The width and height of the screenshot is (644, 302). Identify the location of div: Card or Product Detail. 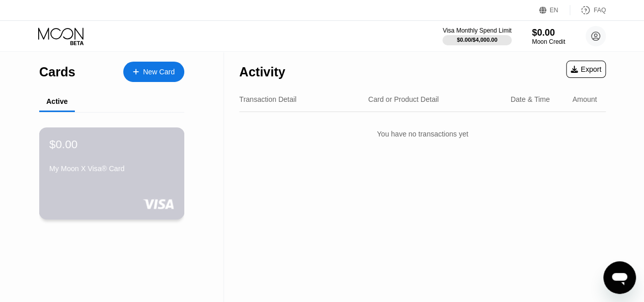
(403, 99).